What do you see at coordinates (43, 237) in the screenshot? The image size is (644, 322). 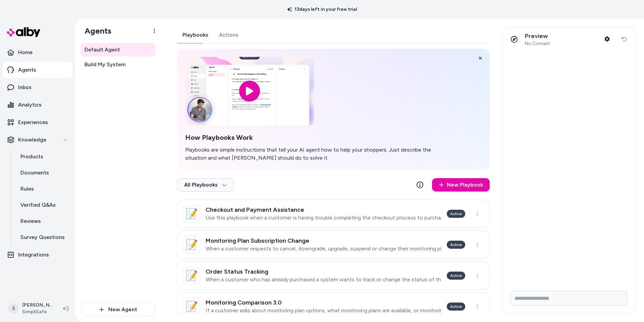 I see `p: Survey Questions` at bounding box center [43, 237].